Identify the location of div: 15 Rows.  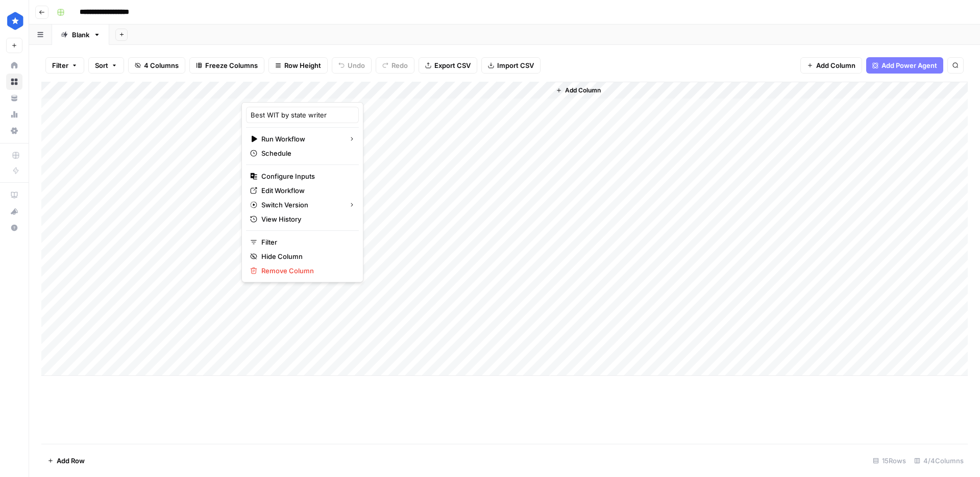
(890, 461).